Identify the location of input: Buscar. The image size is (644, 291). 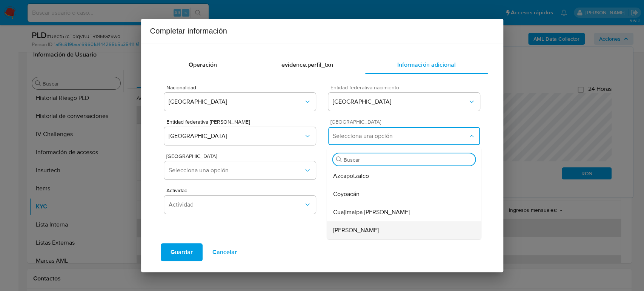
(408, 160).